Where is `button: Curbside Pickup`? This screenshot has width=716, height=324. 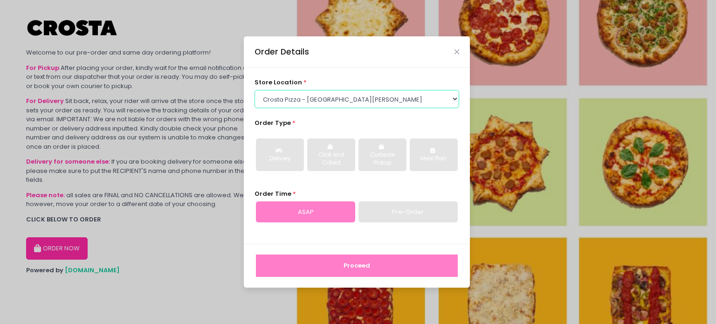 button: Curbside Pickup is located at coordinates (382, 155).